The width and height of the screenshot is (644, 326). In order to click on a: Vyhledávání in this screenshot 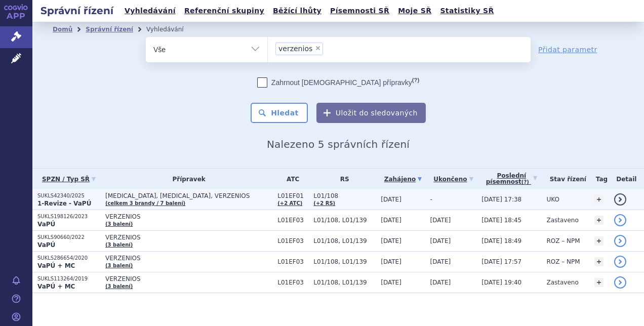, I will do `click(150, 11)`.